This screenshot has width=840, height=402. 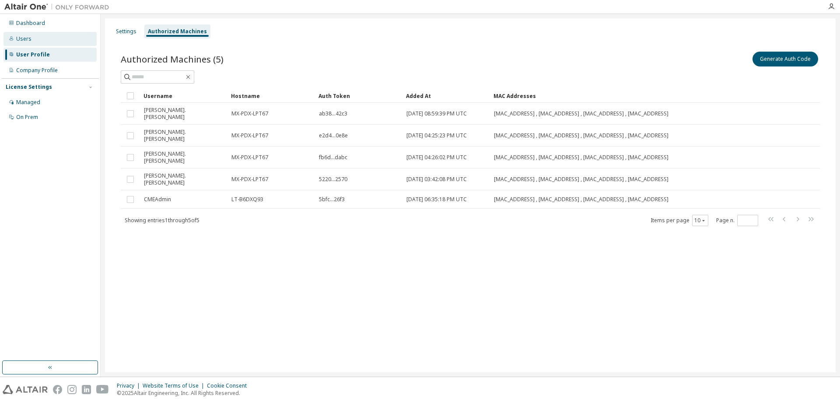 I want to click on div: On Prem, so click(x=27, y=117).